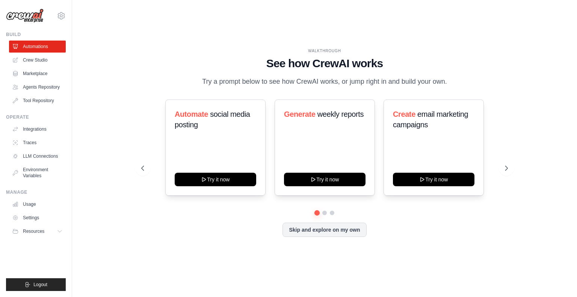 The height and width of the screenshot is (297, 577). Describe the element at coordinates (37, 87) in the screenshot. I see `a: Agents Repository` at that location.